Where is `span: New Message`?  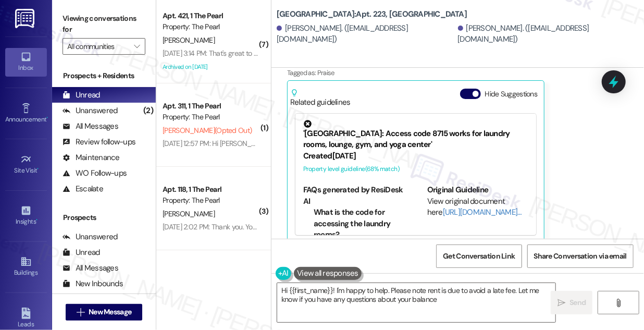
span: New Message is located at coordinates (110, 312).